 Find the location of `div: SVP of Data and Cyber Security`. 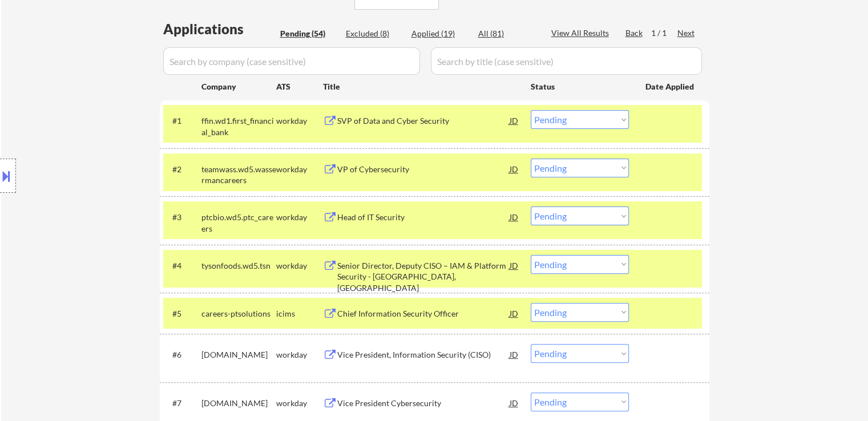

div: SVP of Data and Cyber Security is located at coordinates (424, 121).